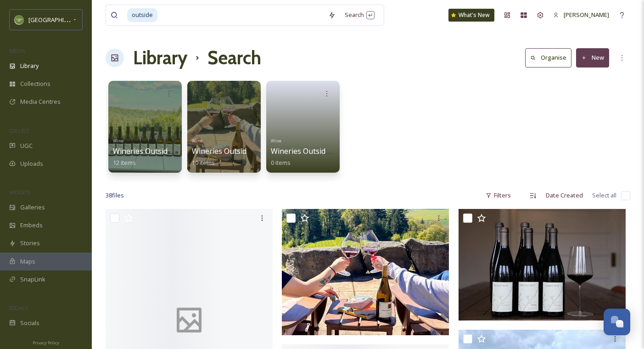  I want to click on span: 12 items, so click(124, 162).